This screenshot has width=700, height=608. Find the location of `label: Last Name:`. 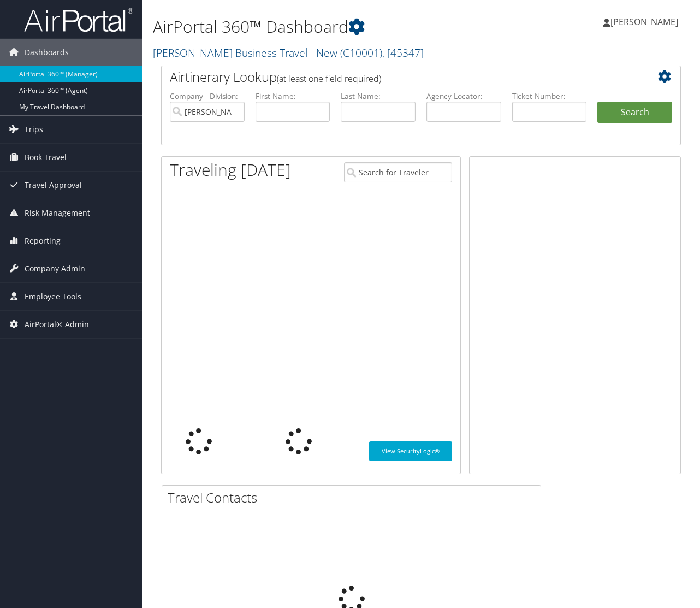

label: Last Name: is located at coordinates (378, 96).